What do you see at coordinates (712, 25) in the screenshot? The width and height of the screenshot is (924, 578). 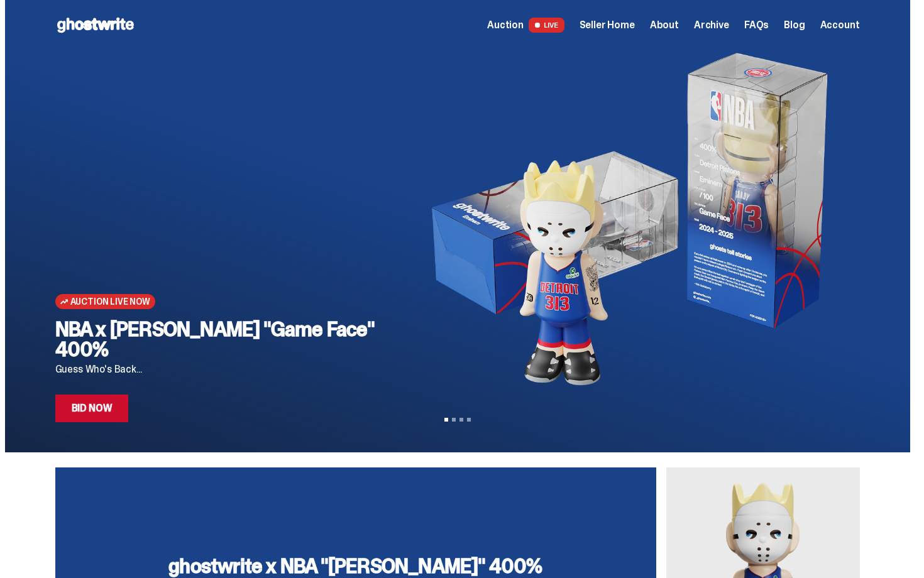 I see `span: Archive` at bounding box center [712, 25].